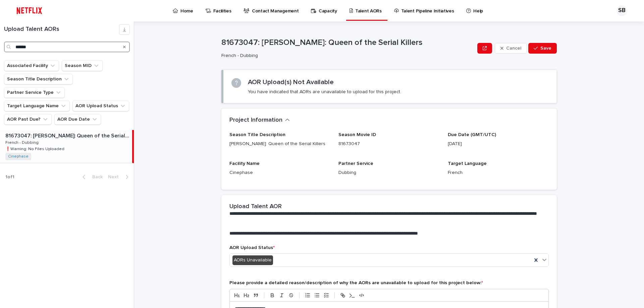  I want to click on button: Season MID, so click(82, 66).